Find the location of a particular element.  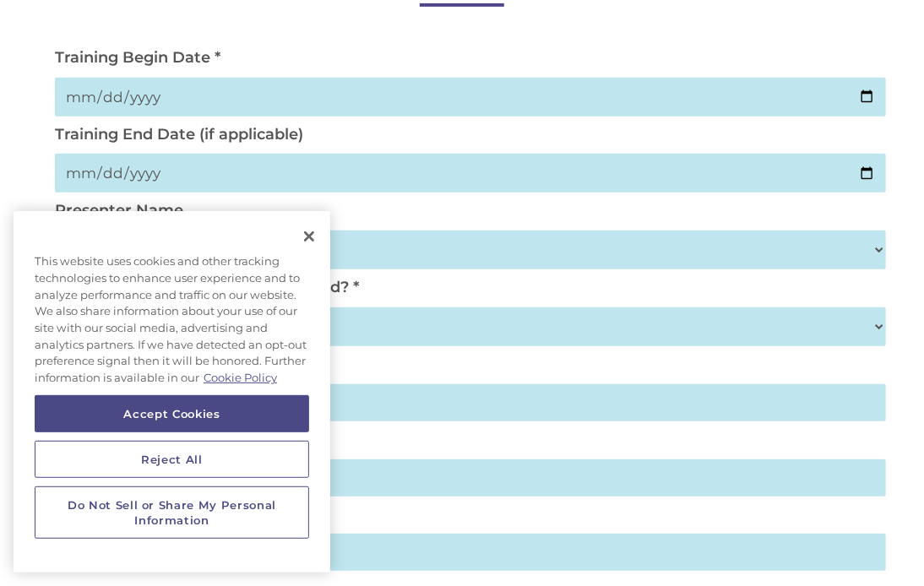

div: Cookie banner is located at coordinates (172, 392).